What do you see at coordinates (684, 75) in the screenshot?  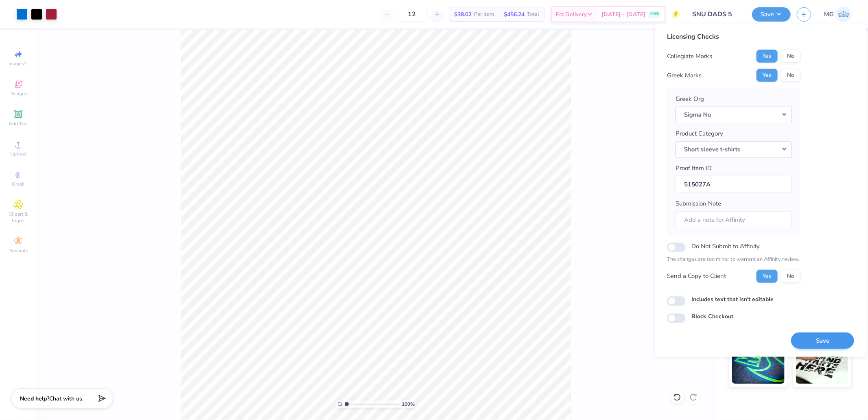 I see `div: Greek Marks` at bounding box center [684, 75].